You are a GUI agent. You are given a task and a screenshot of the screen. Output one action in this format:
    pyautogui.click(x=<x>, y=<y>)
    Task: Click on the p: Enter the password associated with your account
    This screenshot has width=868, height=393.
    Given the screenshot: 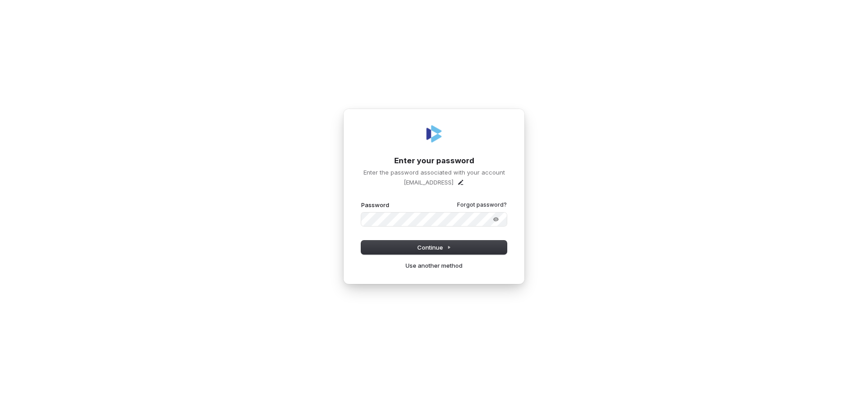 What is the action you would take?
    pyautogui.click(x=434, y=173)
    